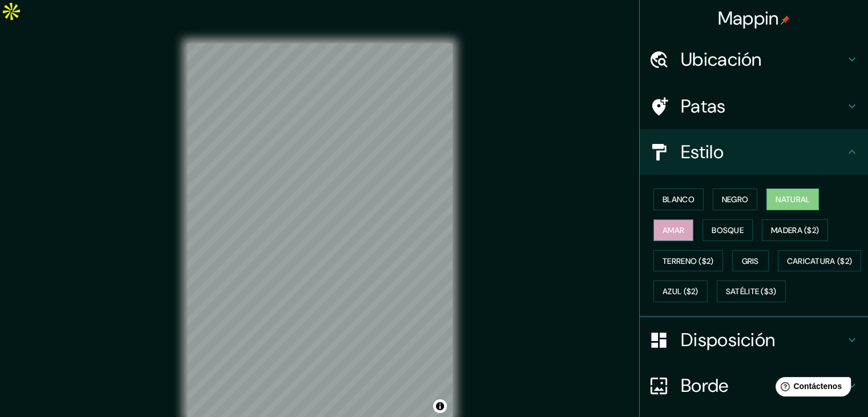  Describe the element at coordinates (673, 230) in the screenshot. I see `button: Amar` at that location.